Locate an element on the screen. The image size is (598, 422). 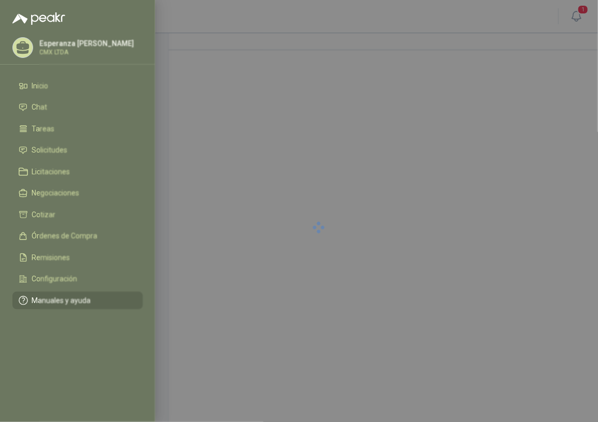
a: Manuales y ayuda is located at coordinates (78, 301).